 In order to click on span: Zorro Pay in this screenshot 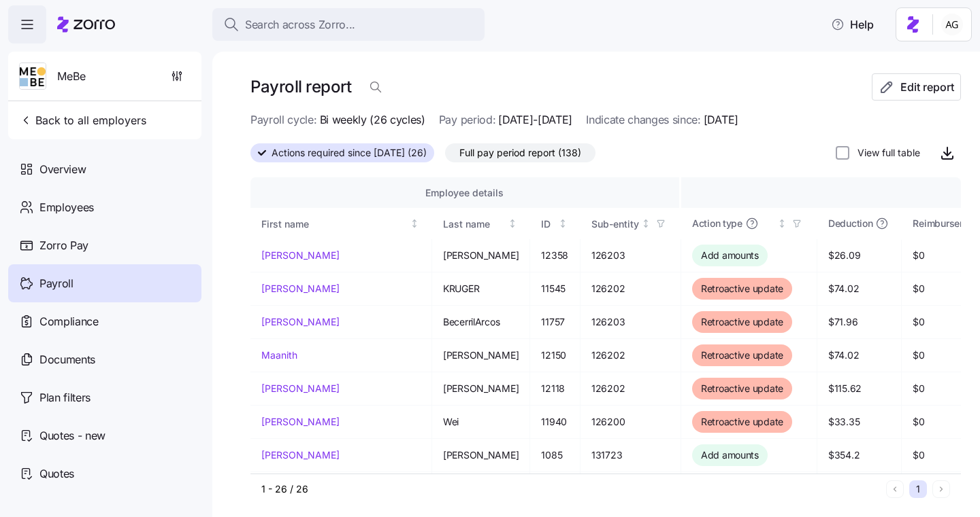, I will do `click(64, 245)`.